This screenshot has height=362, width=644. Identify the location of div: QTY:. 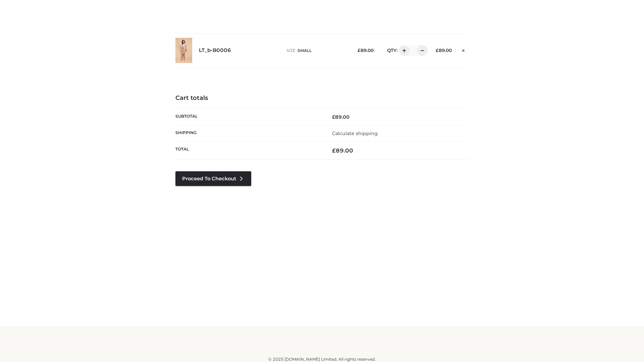
(403, 50).